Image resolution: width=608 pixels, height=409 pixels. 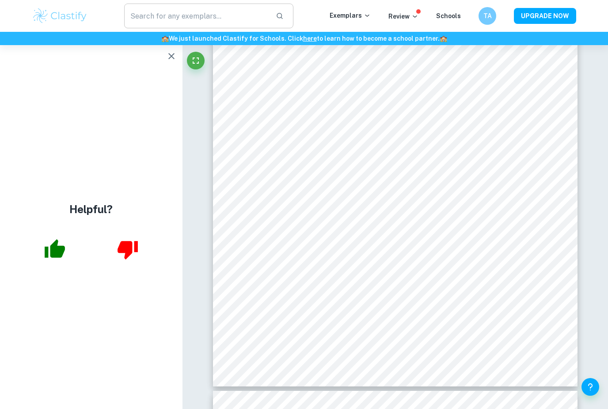 What do you see at coordinates (91, 209) in the screenshot?
I see `h4: Helpful?` at bounding box center [91, 209].